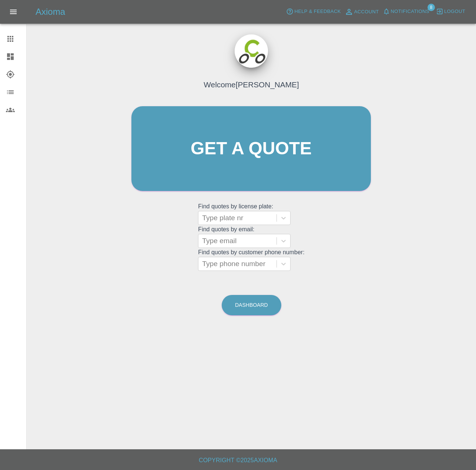  What do you see at coordinates (252, 305) in the screenshot?
I see `a: Dashboard` at bounding box center [252, 305].